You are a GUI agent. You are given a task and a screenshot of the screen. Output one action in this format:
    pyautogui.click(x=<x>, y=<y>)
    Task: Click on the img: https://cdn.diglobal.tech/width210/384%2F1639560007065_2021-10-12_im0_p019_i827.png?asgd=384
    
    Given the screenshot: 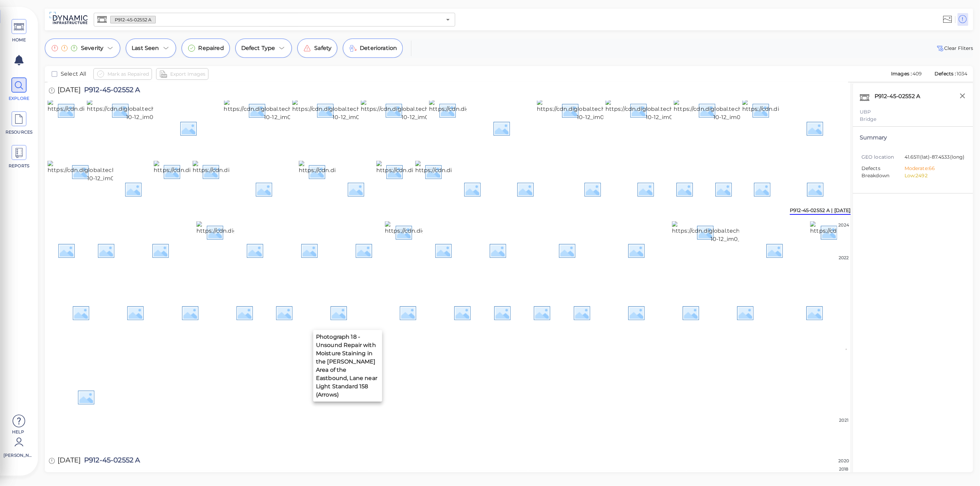 What is the action you would take?
    pyautogui.click(x=475, y=161)
    